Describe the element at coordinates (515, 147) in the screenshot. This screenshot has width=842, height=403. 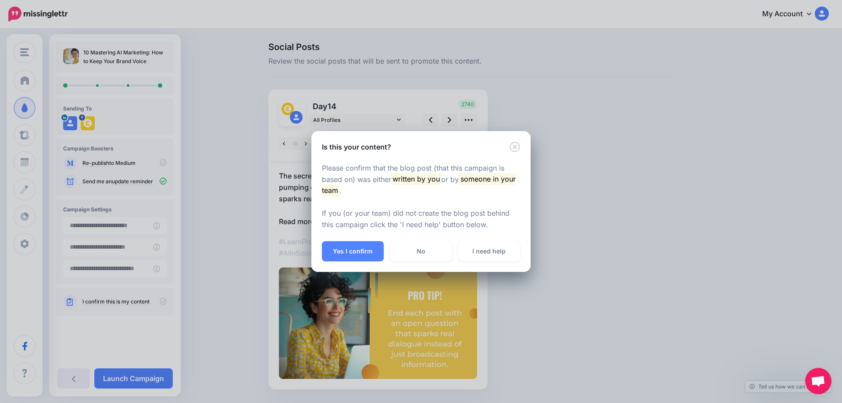
I see `button: Close` at that location.